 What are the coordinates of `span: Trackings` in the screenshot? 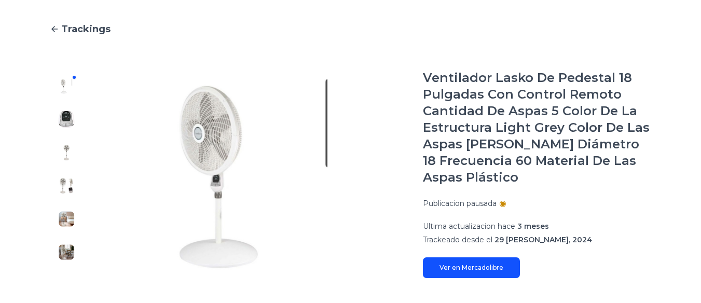 It's located at (86, 29).